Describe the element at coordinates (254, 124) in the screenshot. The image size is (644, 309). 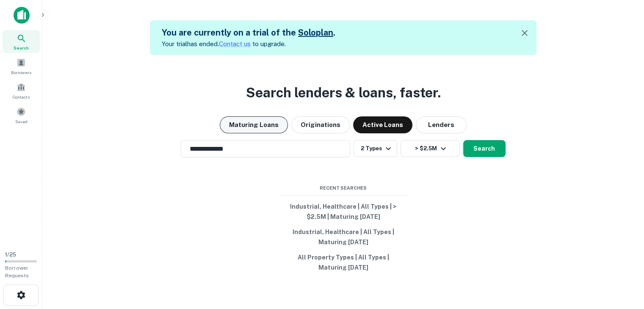
I see `button: Maturing Loans` at that location.